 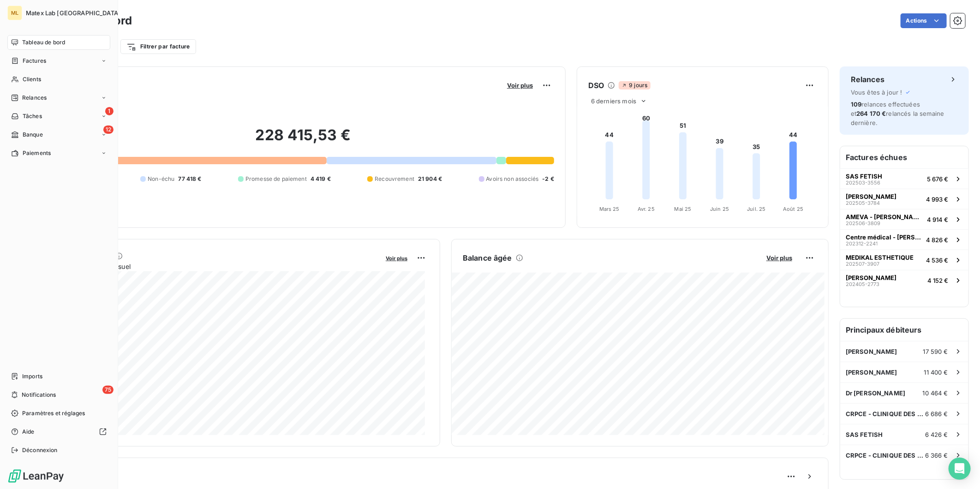 I want to click on span: Paiements, so click(x=36, y=153).